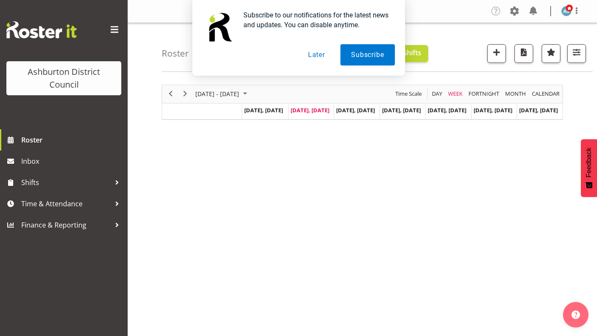 The height and width of the screenshot is (336, 597). What do you see at coordinates (546, 94) in the screenshot?
I see `span: calendar` at bounding box center [546, 94].